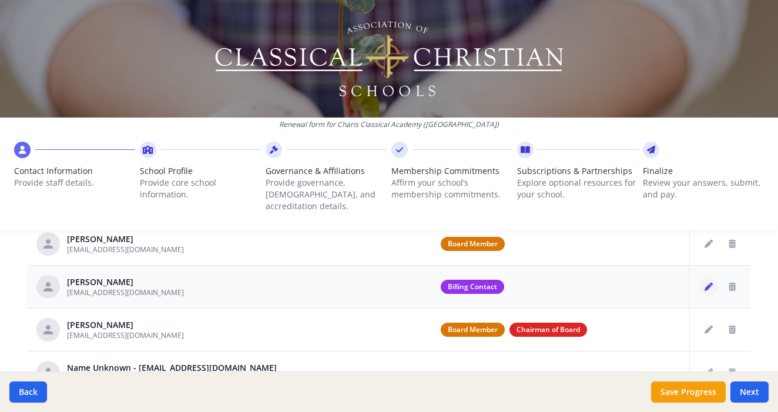 The width and height of the screenshot is (778, 412). Describe the element at coordinates (452, 171) in the screenshot. I see `span: Membership Commitments` at that location.